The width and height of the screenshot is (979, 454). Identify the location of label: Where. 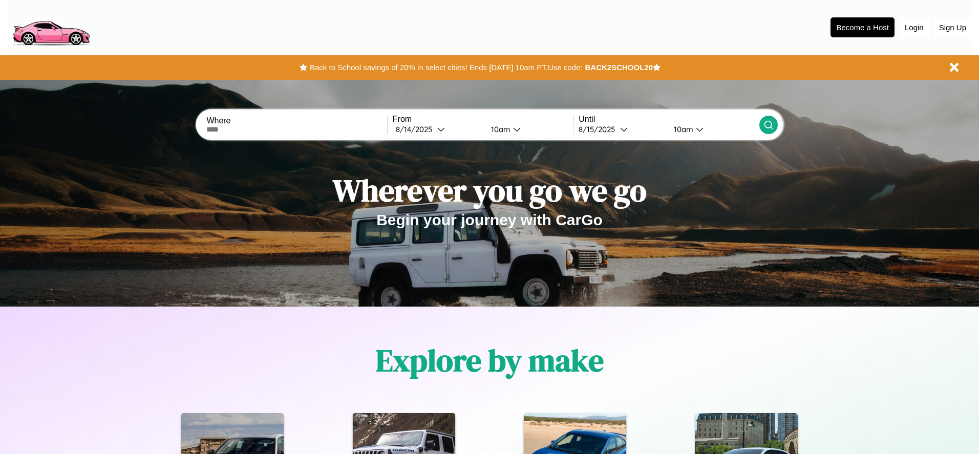
(296, 121).